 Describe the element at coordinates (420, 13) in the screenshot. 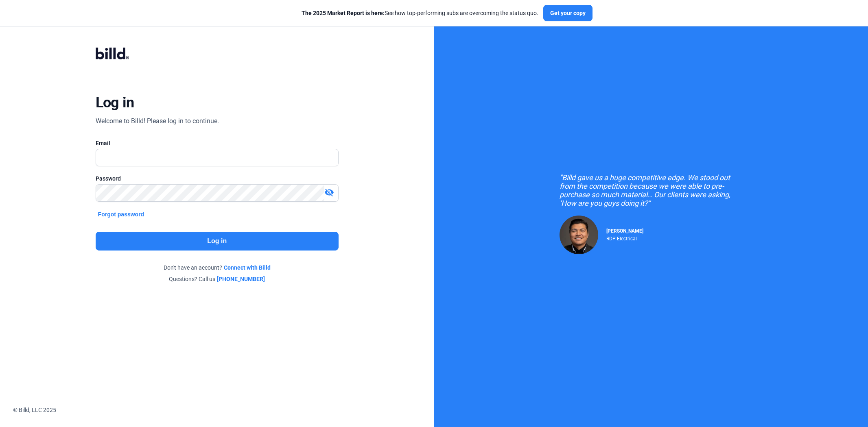

I see `div: See how top-performing subs are overcoming the status quo.` at that location.